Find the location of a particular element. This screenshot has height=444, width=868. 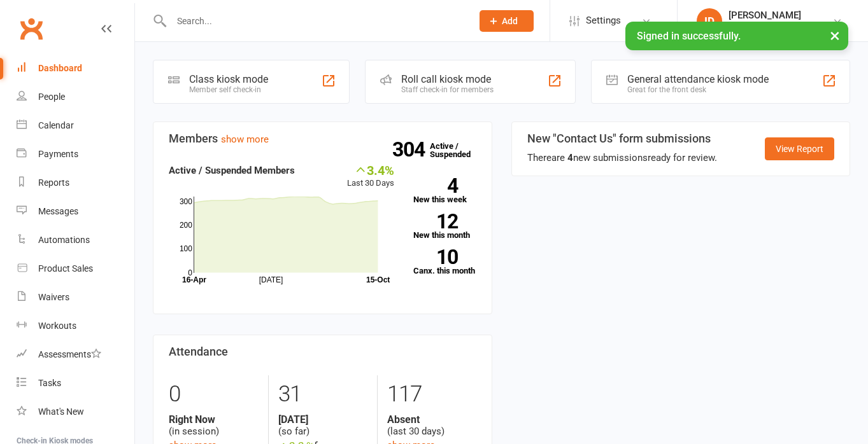

strong: Absent is located at coordinates (432, 420).